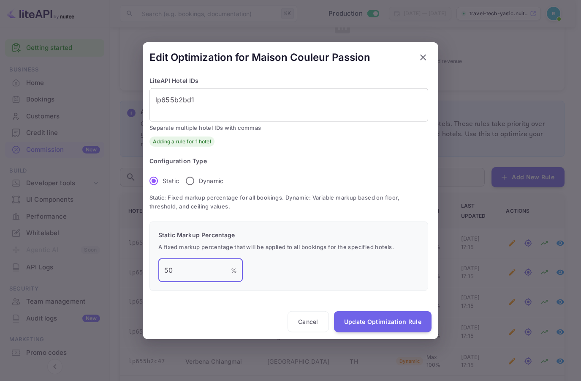 The height and width of the screenshot is (381, 581). I want to click on span: Static: Fixed markup percentage for all bookings. Dynamic: Variable markup based on floor, thresh..., so click(289, 202).